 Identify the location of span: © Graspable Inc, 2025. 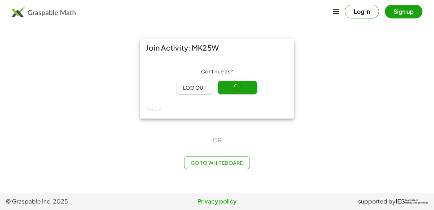
(76, 202).